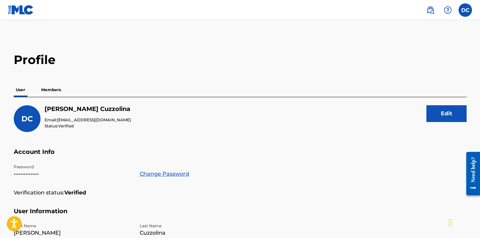 This screenshot has width=480, height=238. Describe the element at coordinates (199, 226) in the screenshot. I see `p: Last Name` at that location.